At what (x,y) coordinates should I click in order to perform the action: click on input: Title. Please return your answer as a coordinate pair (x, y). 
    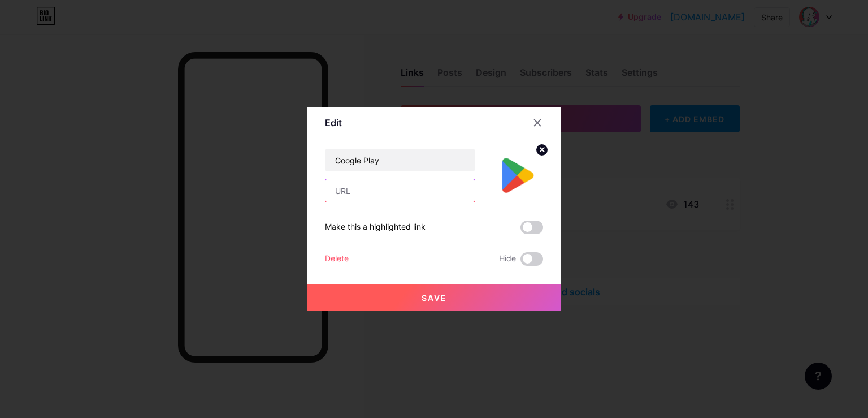
    Looking at the image, I should click on (400, 160).